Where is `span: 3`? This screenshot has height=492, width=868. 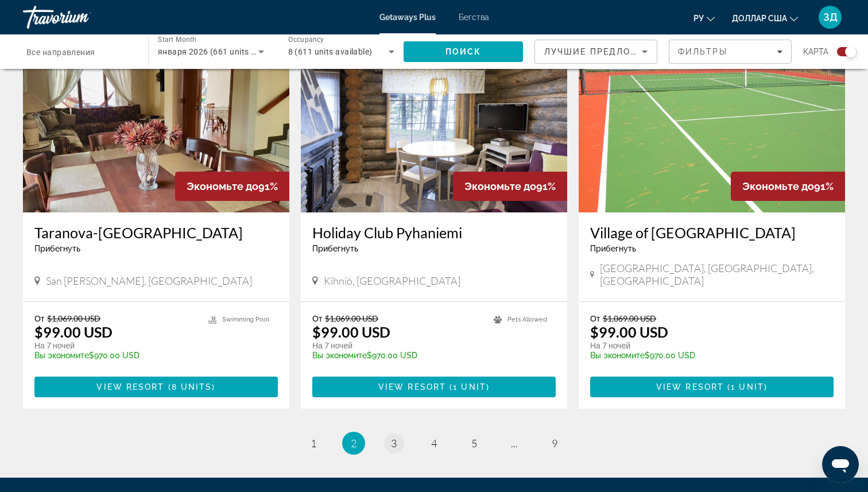
span: 3 is located at coordinates (394, 444).